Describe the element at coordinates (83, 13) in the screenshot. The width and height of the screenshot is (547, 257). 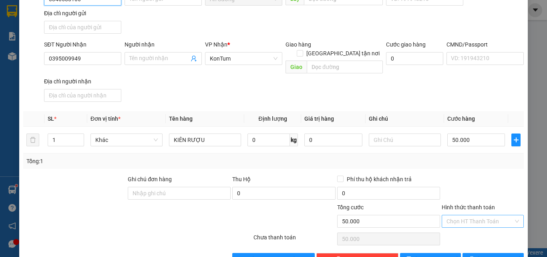
I see `div: Địa chỉ người gửi` at that location.